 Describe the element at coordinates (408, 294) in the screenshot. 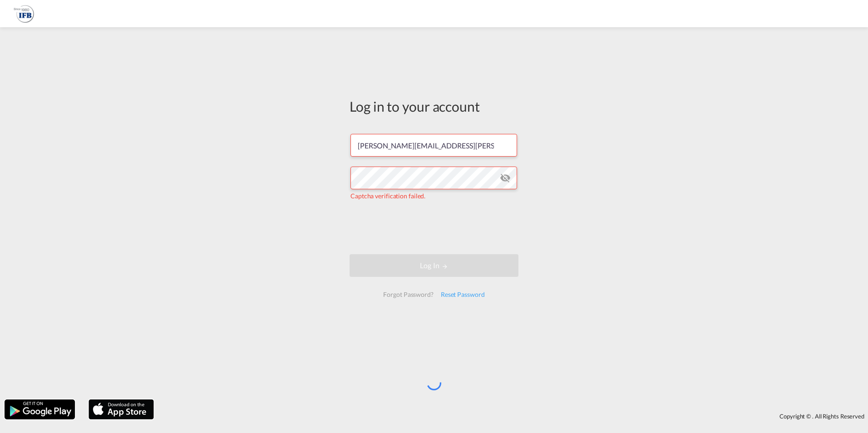

I see `div: Forgot Password?` at that location.